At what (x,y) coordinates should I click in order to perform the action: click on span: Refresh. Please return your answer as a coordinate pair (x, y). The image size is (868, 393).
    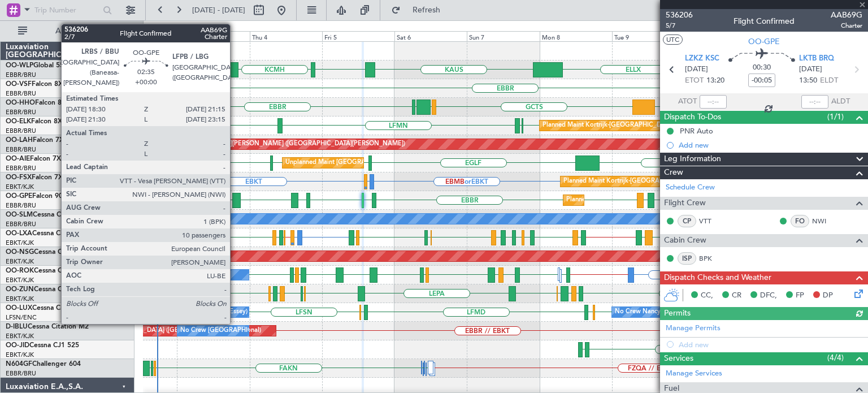
    Looking at the image, I should click on (427, 10).